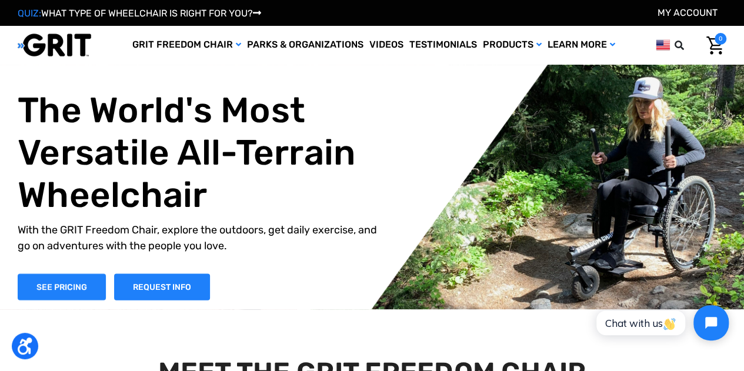 This screenshot has width=744, height=371. I want to click on span: Phone Number, so click(191, 53).